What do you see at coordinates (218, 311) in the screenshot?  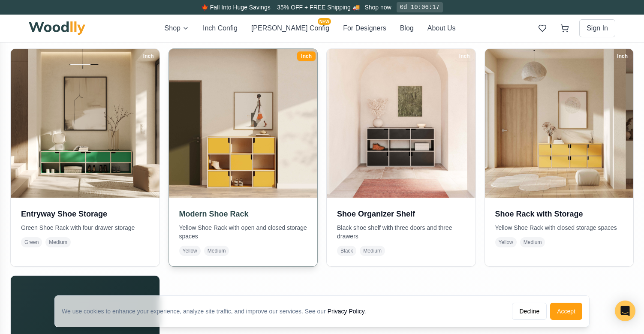 I see `div: We use cookies to enhance your experience, analyze site traffic, and improve our services. See our .` at bounding box center [218, 311].